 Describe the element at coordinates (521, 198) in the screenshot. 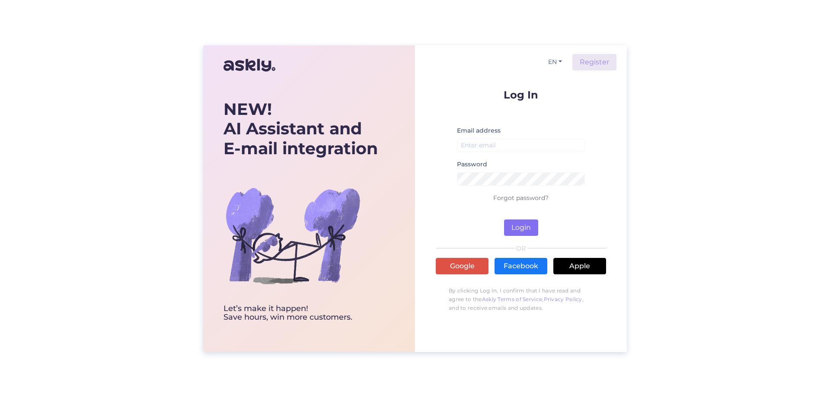

I see `a: Forgot password?` at that location.